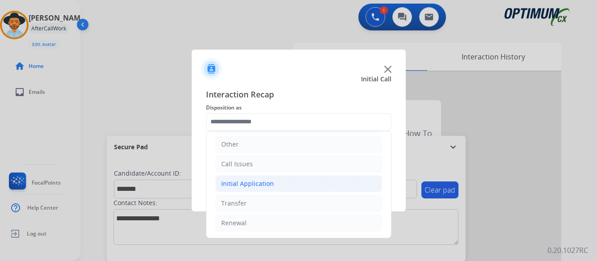 Image resolution: width=597 pixels, height=261 pixels. I want to click on span: Disposition as, so click(298, 108).